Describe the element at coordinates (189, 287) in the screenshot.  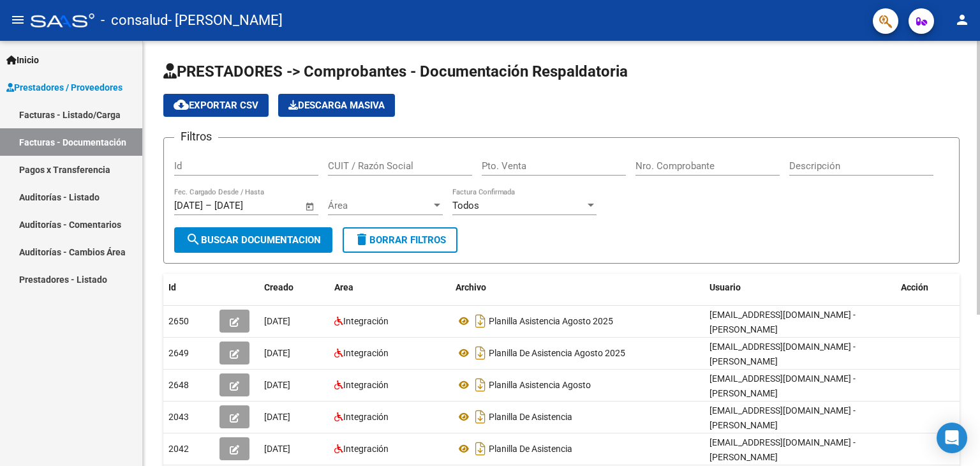
I see `datatable-header-cell: Id` at that location.